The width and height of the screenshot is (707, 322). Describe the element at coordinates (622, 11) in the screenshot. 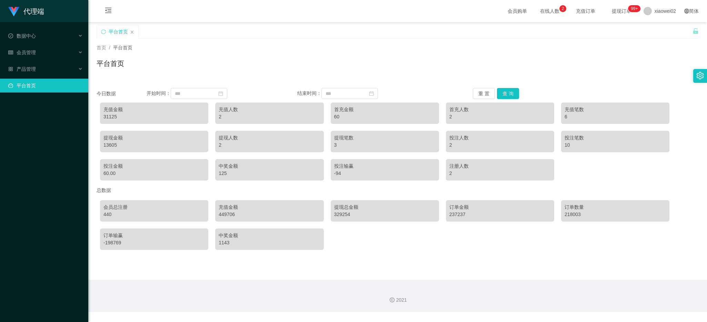

I see `span: 提现订单` at that location.